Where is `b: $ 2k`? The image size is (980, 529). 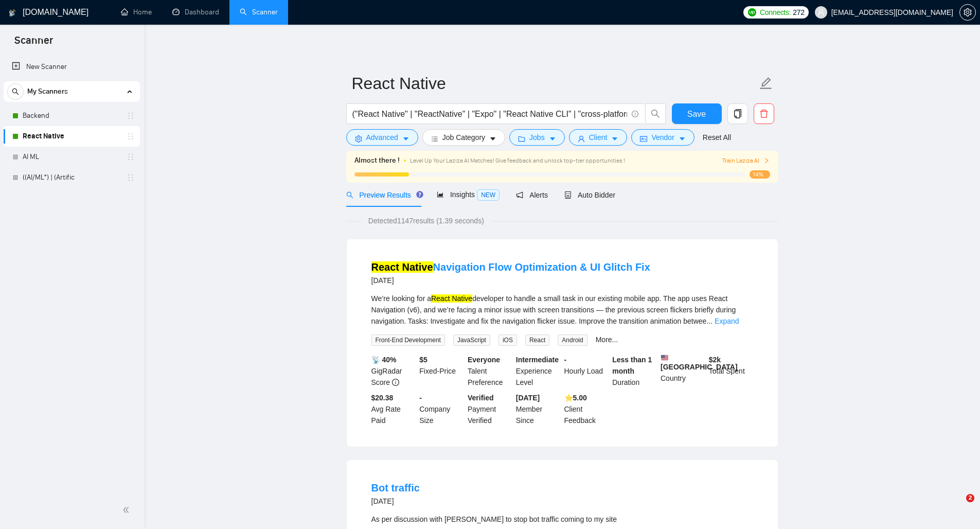
b: $ 2k is located at coordinates (714, 360).